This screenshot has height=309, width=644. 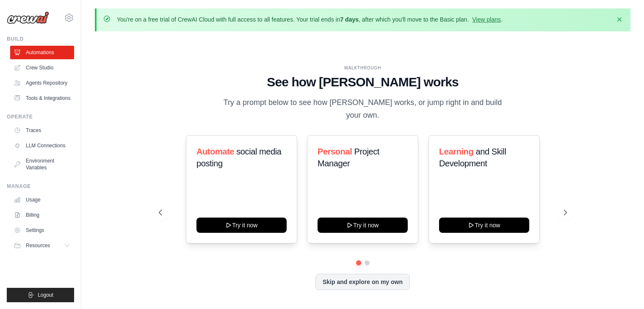 I want to click on a: Crew Studio, so click(x=42, y=68).